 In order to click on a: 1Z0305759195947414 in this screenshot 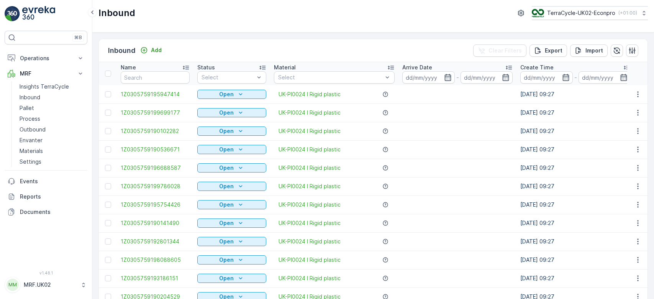, I will do `click(155, 94)`.